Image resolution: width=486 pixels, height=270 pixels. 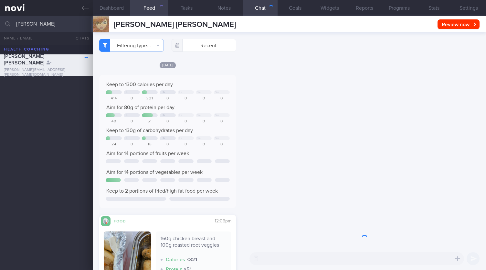 What do you see at coordinates (155, 172) in the screenshot?
I see `span: Aim for 14 portions of vegetables per week` at bounding box center [155, 172].